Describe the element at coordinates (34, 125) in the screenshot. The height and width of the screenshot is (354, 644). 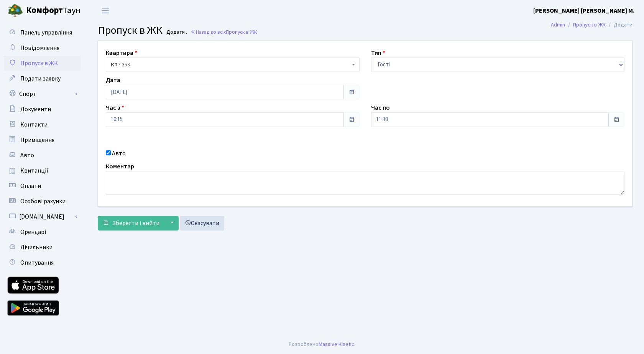
I see `span: Контакти` at that location.